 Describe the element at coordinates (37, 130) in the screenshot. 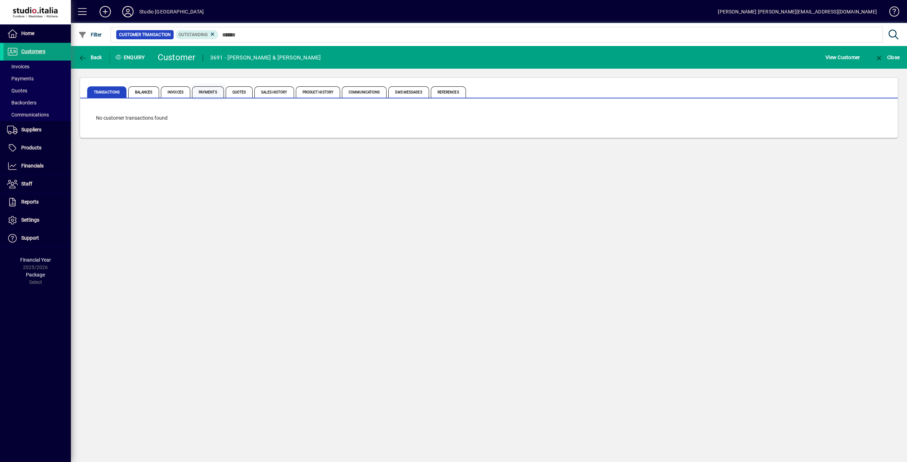

I see `a: Suppliers` at that location.